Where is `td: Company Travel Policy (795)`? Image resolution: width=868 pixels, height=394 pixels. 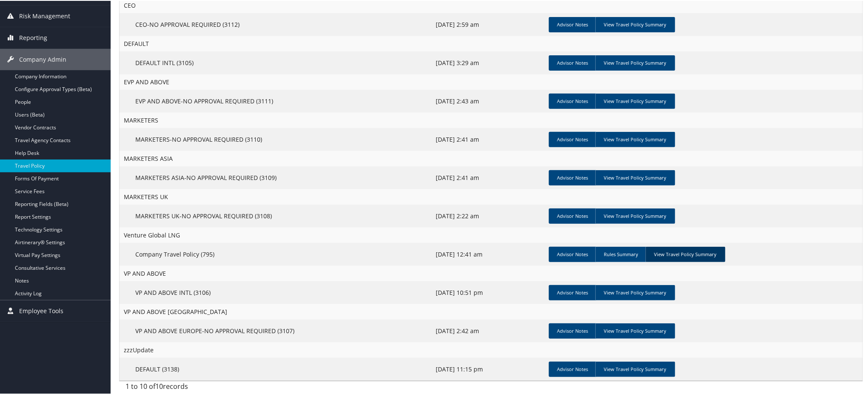
td: Company Travel Policy (795) is located at coordinates (276, 254).